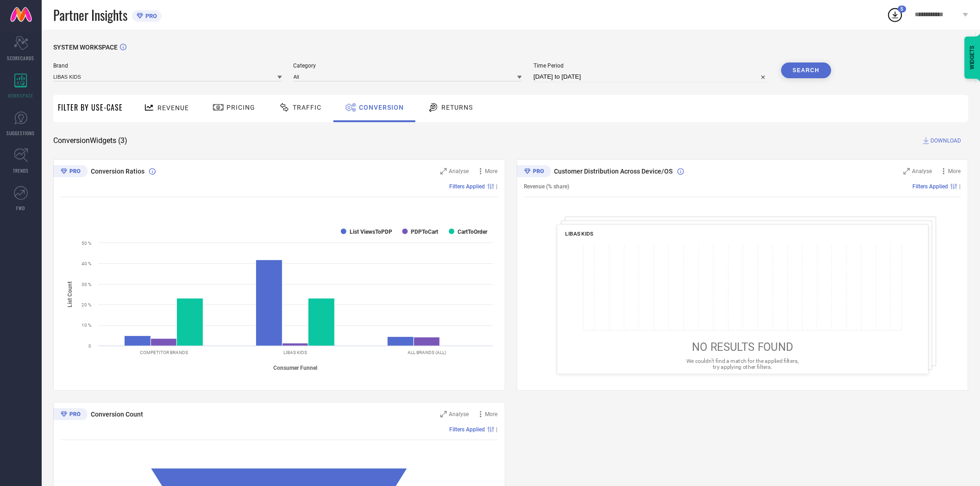 Image resolution: width=980 pixels, height=486 pixels. What do you see at coordinates (381, 107) in the screenshot?
I see `span: Conversion` at bounding box center [381, 107].